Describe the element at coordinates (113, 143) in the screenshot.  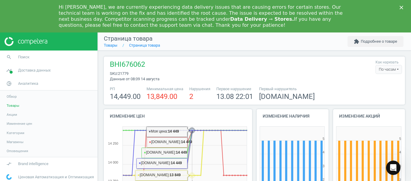
I see `tspan: 14 250` at that location.